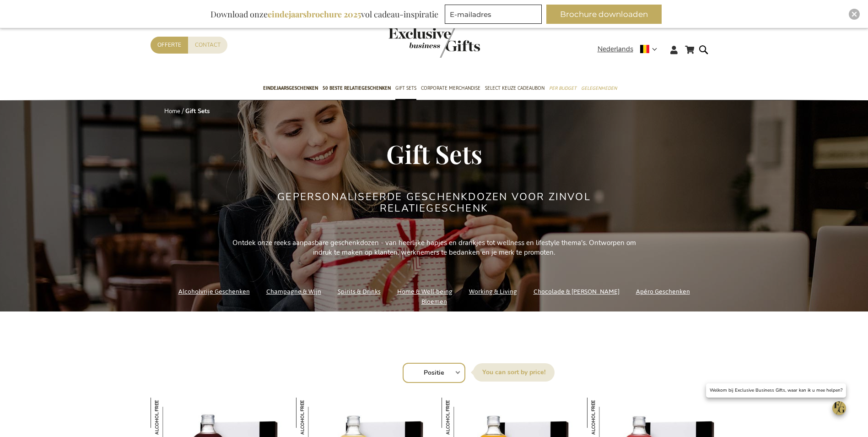  Describe the element at coordinates (411, 42) in the screenshot. I see `a: store logo` at that location.